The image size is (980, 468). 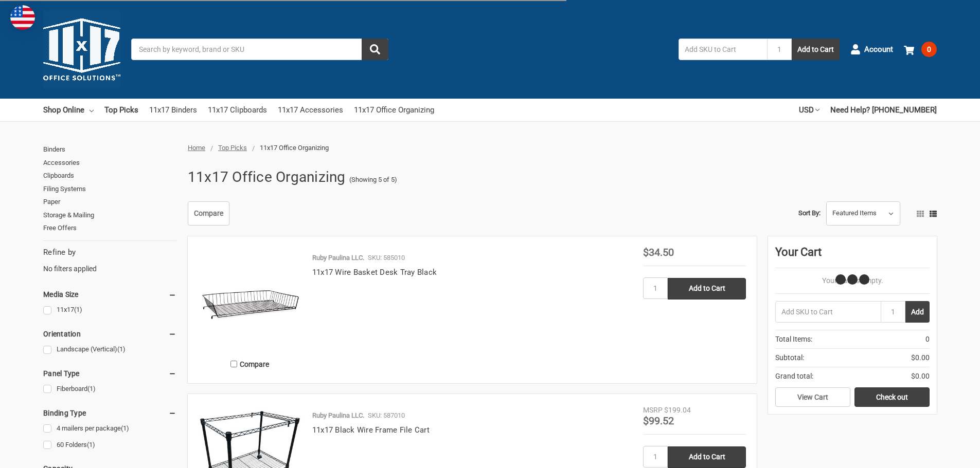 I want to click on a: 11x17 Office Organizing, so click(x=394, y=110).